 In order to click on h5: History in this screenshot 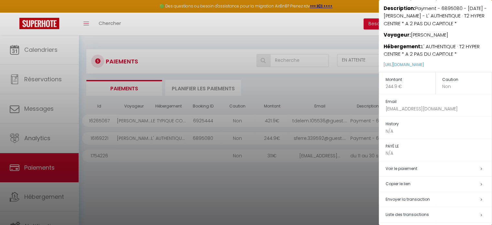, I will do `click(439, 124)`.